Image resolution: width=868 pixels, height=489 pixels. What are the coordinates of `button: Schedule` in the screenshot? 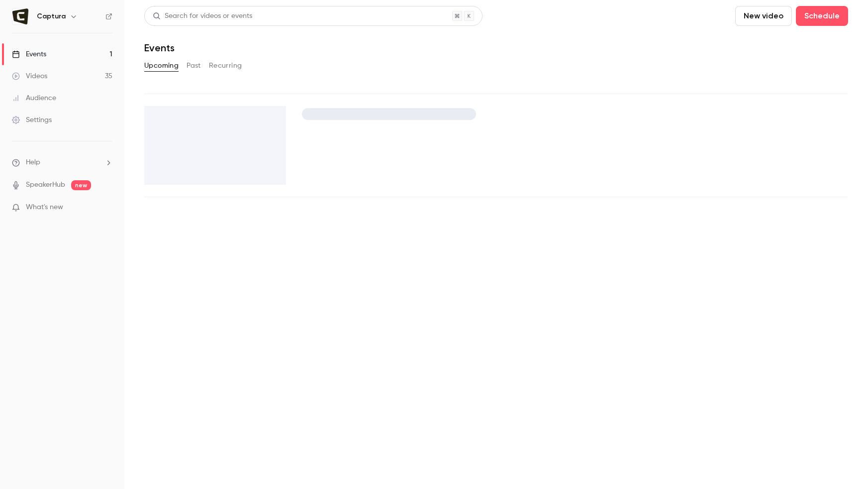 It's located at (822, 16).